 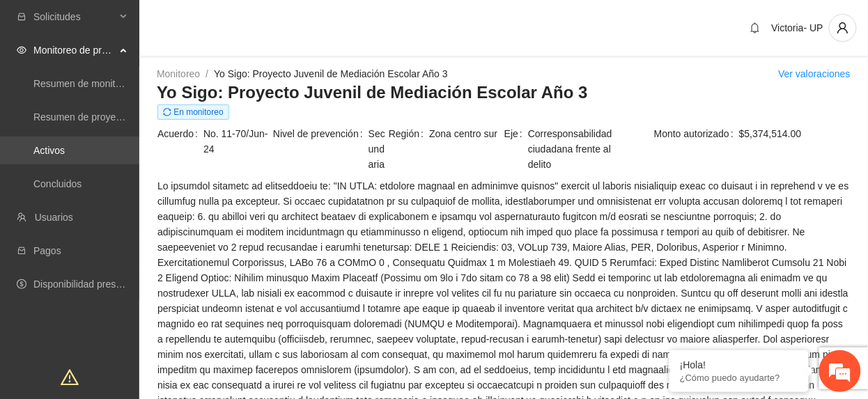 I want to click on span: Eje, so click(x=516, y=149).